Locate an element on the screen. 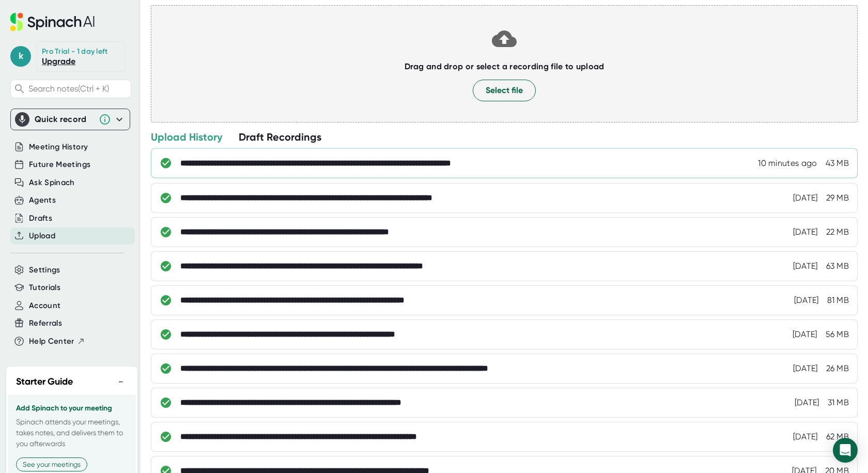  h3: Add Spinach to your meeting is located at coordinates (72, 408).